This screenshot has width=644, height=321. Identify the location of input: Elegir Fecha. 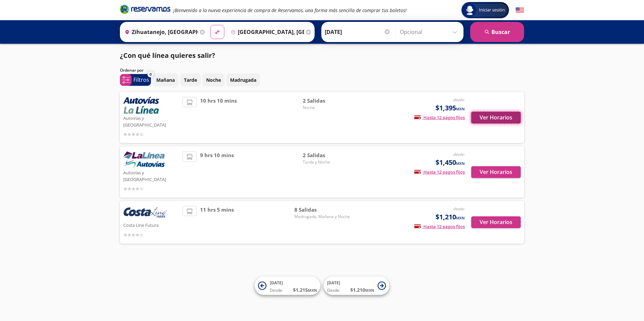
(358, 32).